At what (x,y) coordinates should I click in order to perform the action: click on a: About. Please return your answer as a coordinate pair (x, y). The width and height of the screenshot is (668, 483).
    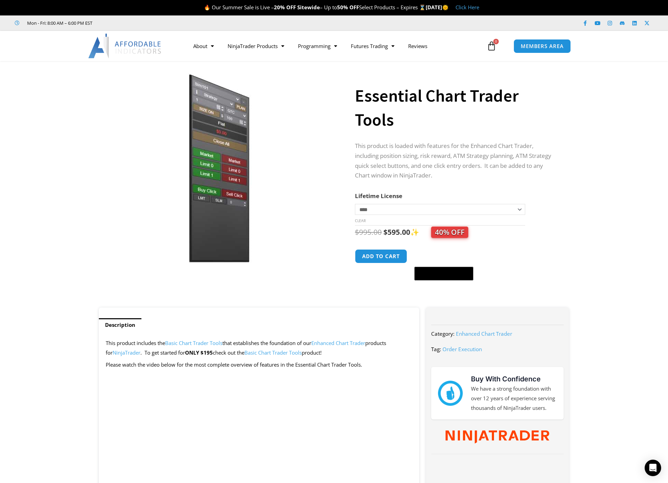
    Looking at the image, I should click on (203, 46).